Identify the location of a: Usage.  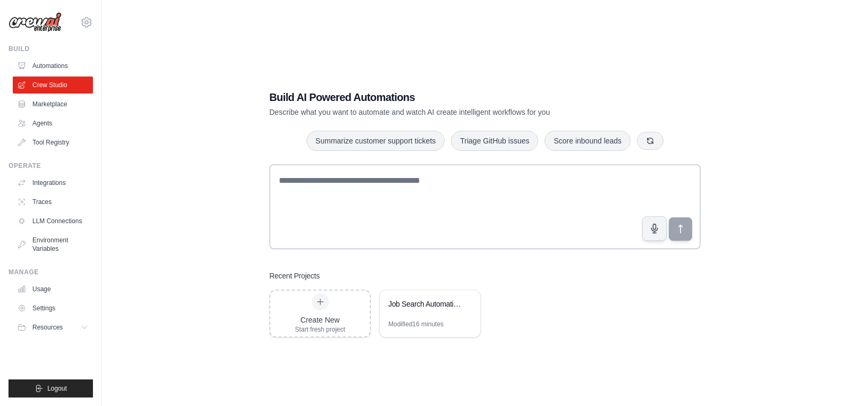
(53, 290).